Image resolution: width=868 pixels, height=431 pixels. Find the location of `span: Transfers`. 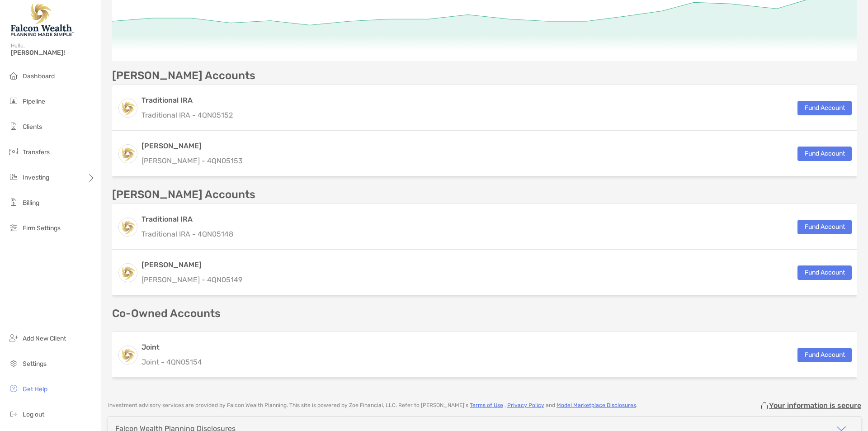

span: Transfers is located at coordinates (36, 152).